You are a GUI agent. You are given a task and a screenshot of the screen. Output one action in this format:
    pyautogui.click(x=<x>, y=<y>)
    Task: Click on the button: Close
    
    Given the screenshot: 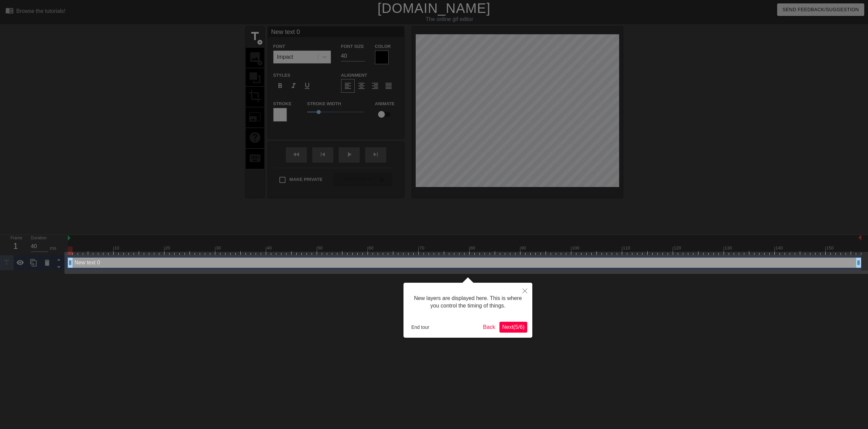 What is the action you would take?
    pyautogui.click(x=525, y=291)
    